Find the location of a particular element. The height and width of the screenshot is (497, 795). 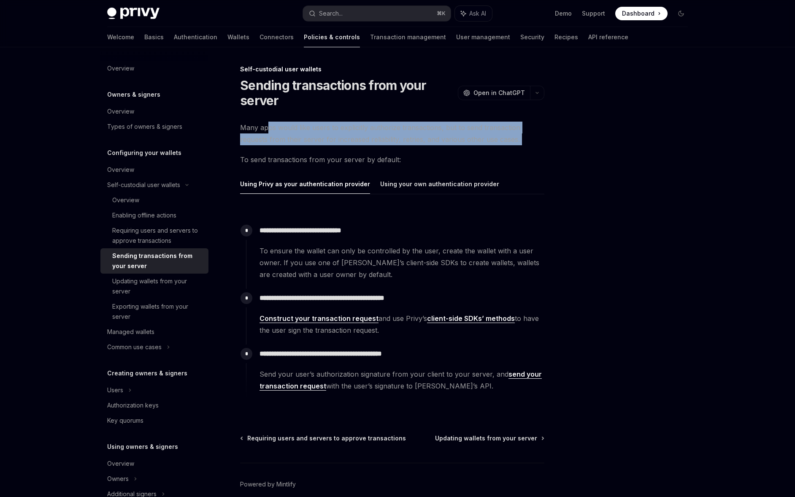

a: Recipes is located at coordinates (566, 37).